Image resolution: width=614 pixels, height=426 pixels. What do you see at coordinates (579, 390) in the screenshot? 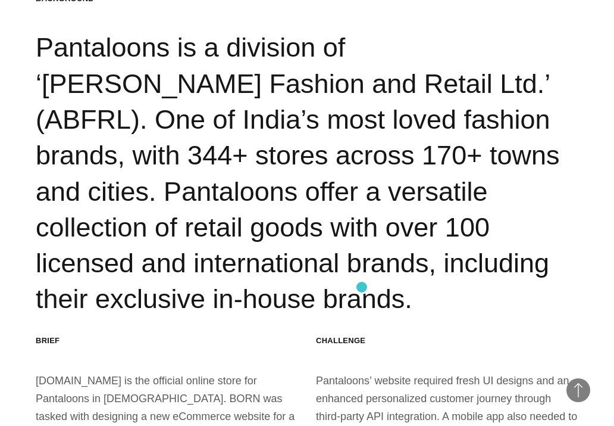
I see `span: Back to Top` at bounding box center [579, 390].